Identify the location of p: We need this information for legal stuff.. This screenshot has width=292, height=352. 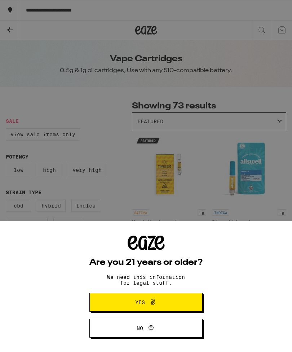
(146, 280).